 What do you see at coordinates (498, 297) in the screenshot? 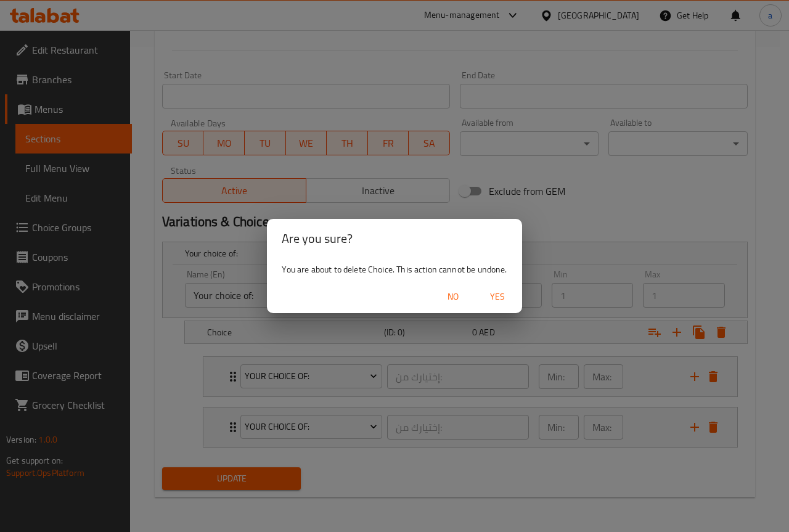
I see `button: Yes` at bounding box center [498, 297].